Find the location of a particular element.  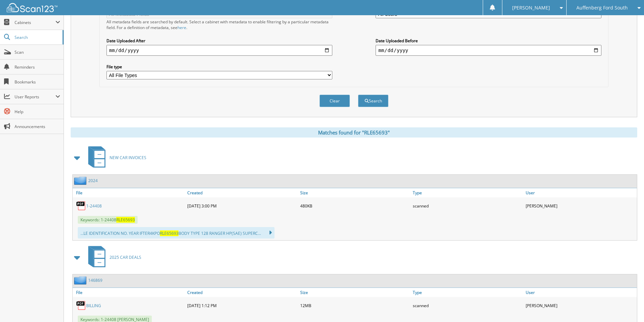

span: Cabinets is located at coordinates (35, 22).